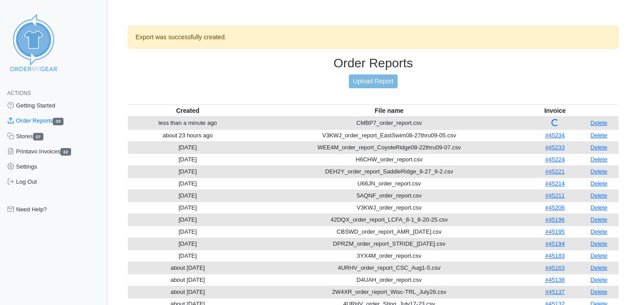 The width and height of the screenshot is (644, 305). Describe the element at coordinates (388, 280) in the screenshot. I see `td: D4UAH_order_report.csv` at that location.